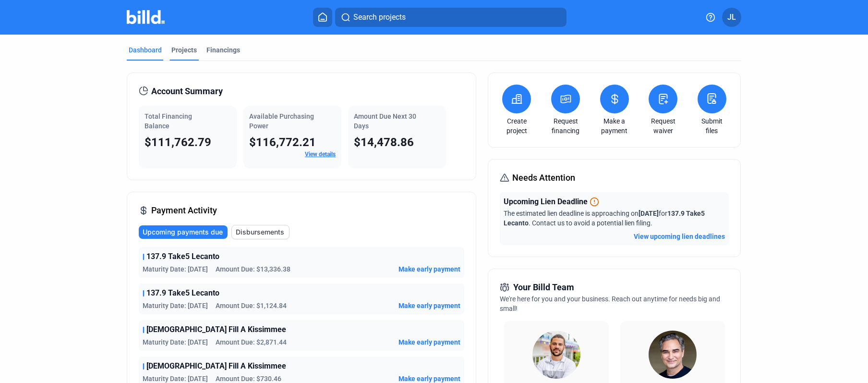 The image size is (868, 383). What do you see at coordinates (182, 232) in the screenshot?
I see `span: Upcoming payments due` at bounding box center [182, 232].